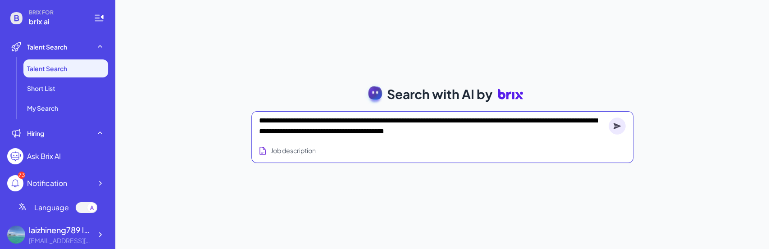 The width and height of the screenshot is (769, 249). Describe the element at coordinates (22, 175) in the screenshot. I see `div: 73` at that location.